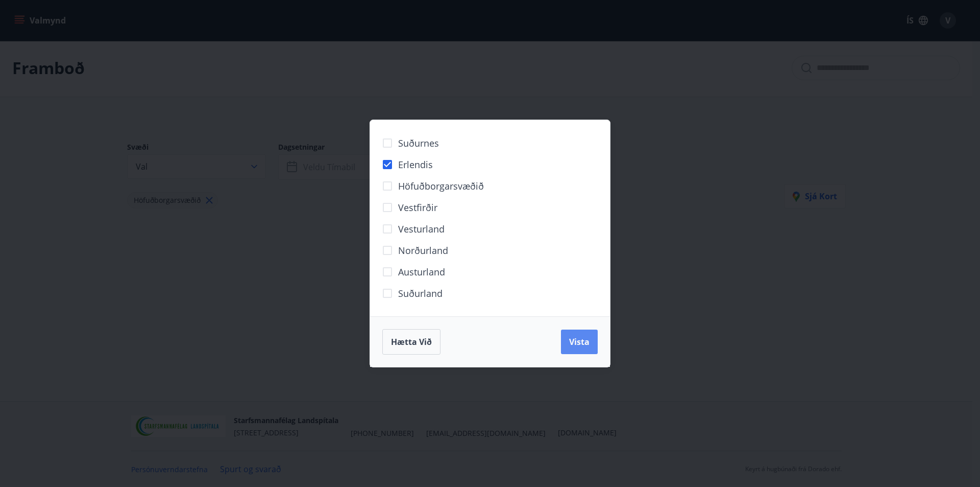  What do you see at coordinates (421, 228) in the screenshot?
I see `span: Vesturland` at bounding box center [421, 228].